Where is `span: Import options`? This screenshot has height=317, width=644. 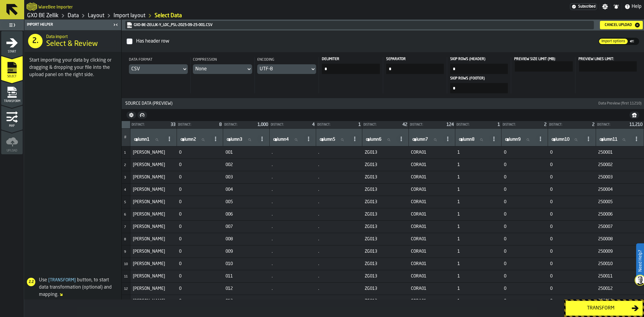 span: Import options is located at coordinates (613, 41).